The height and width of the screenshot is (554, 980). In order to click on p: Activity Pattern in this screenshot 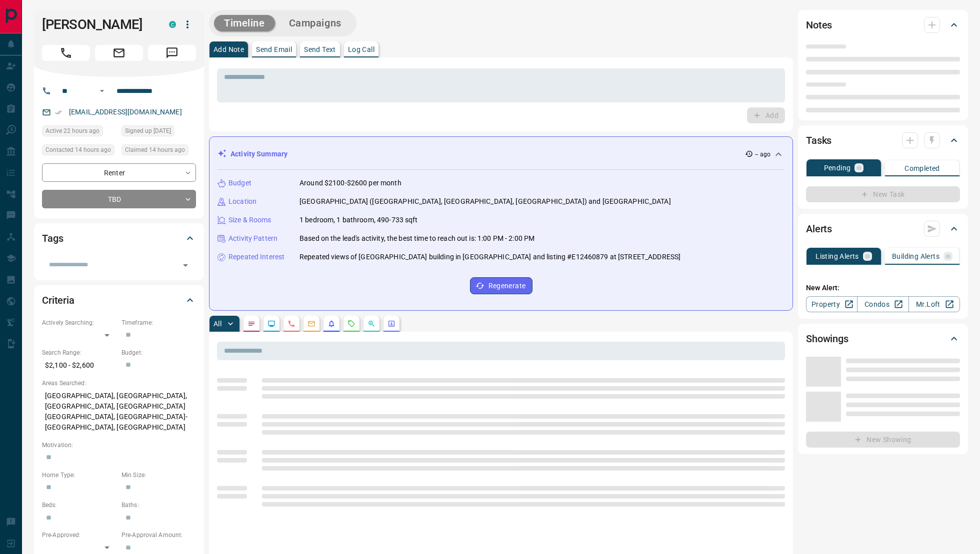, I will do `click(253, 239)`.